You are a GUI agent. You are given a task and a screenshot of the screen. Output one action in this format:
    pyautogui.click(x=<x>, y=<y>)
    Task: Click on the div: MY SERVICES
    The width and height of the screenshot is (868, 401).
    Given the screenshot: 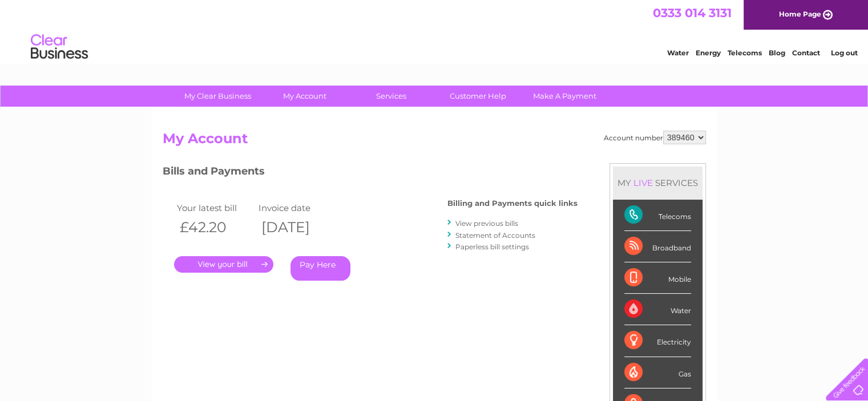 What is the action you would take?
    pyautogui.click(x=658, y=183)
    